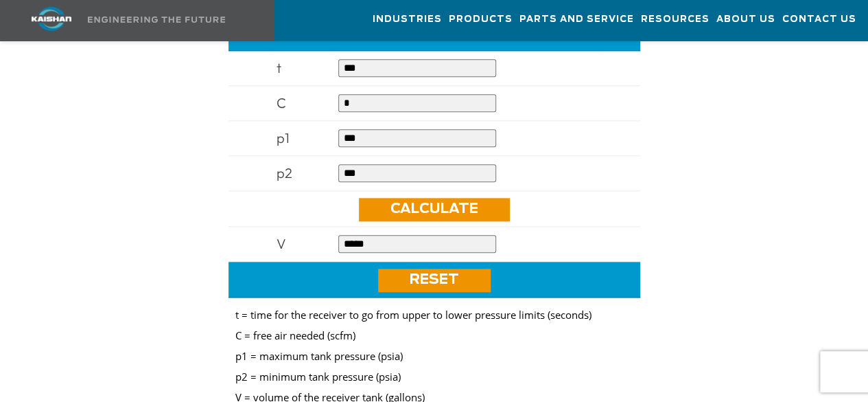 Image resolution: width=868 pixels, height=402 pixels. I want to click on span: V, so click(282, 243).